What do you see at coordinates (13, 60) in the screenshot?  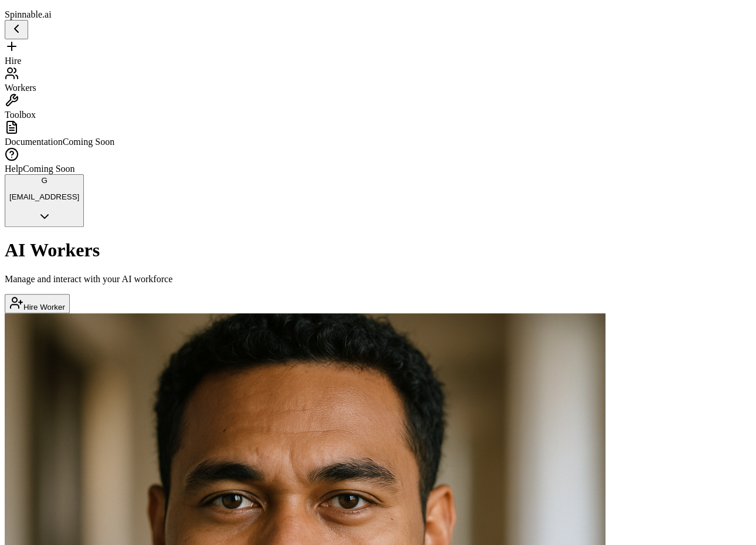 I see `span: Hire` at bounding box center [13, 60].